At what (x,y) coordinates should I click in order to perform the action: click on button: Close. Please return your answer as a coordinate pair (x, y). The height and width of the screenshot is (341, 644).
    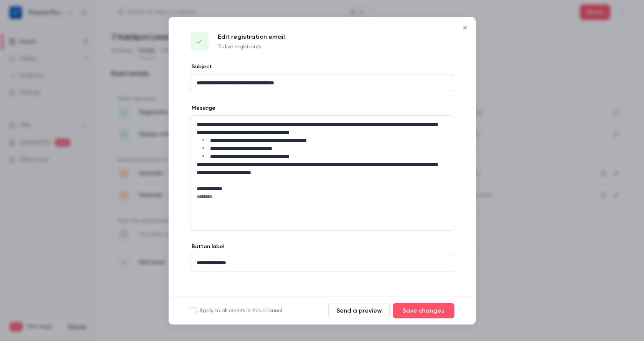
    Looking at the image, I should click on (465, 27).